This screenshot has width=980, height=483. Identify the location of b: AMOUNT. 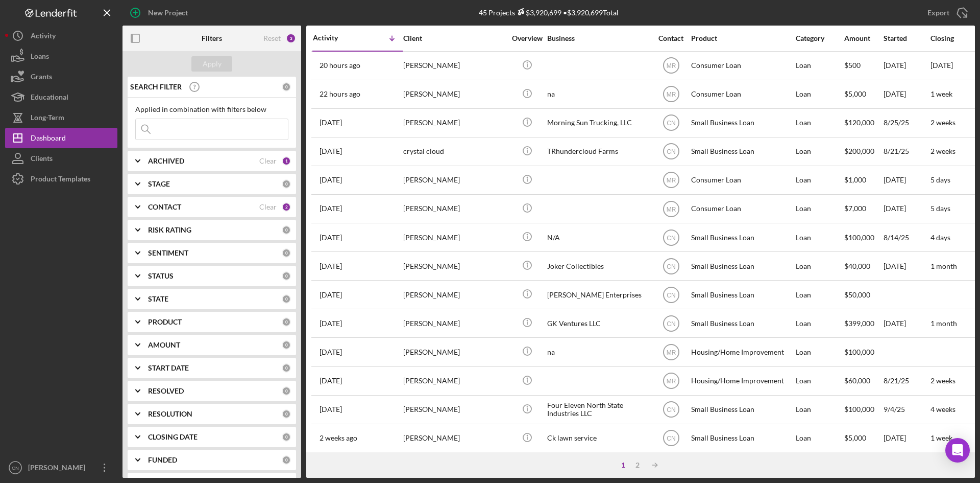
(164, 345).